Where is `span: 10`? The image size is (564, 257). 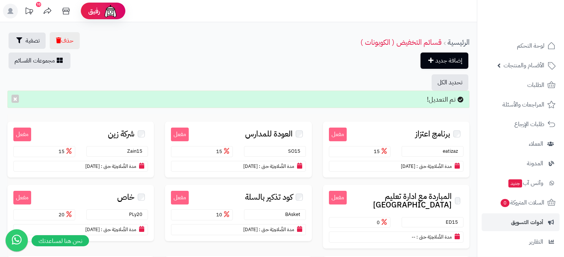 span: 10 is located at coordinates (223, 215).